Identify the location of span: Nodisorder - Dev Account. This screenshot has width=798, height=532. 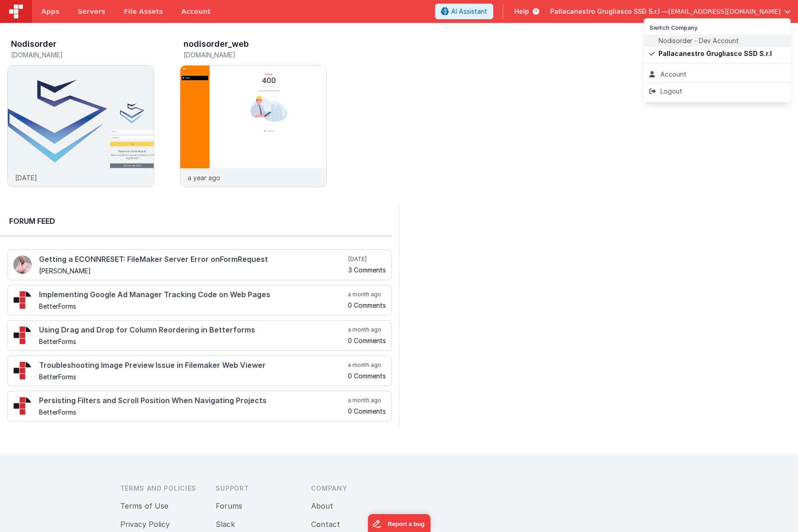
(698, 41).